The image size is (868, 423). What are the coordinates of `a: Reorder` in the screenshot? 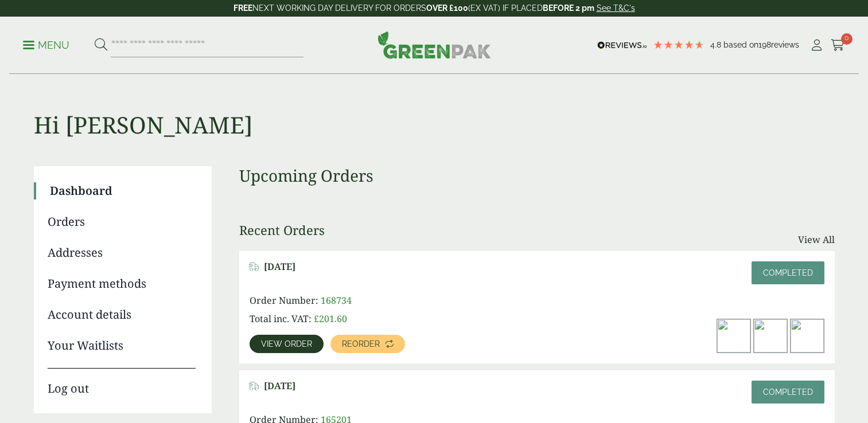 It's located at (368, 344).